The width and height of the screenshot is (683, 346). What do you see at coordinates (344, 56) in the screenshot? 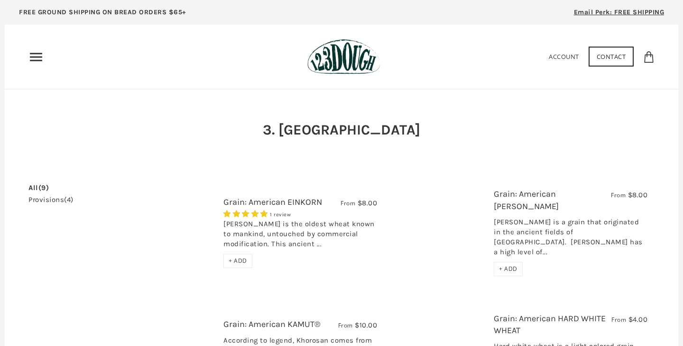
I see `img: 123Dough Bakery` at bounding box center [344, 56].